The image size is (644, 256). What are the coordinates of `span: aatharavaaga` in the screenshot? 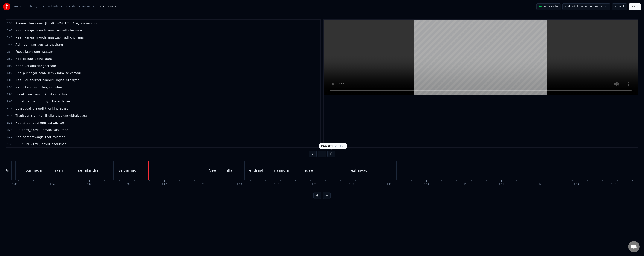 It's located at (33, 137).